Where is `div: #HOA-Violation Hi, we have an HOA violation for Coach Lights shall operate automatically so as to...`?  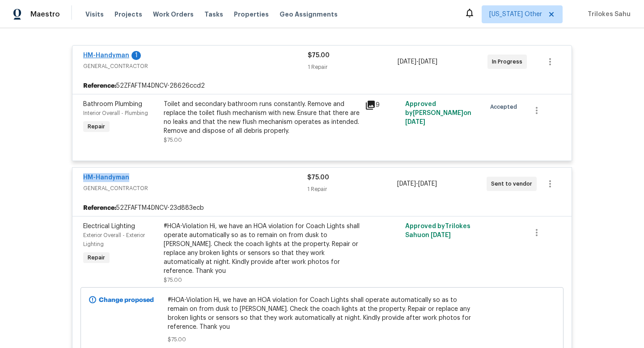 div: #HOA-Violation Hi, we have an HOA violation for Coach Lights shall operate automatically so as to... is located at coordinates (262, 248).